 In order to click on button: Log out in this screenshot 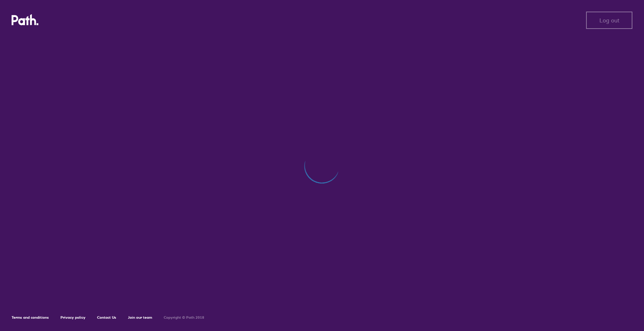, I will do `click(609, 20)`.